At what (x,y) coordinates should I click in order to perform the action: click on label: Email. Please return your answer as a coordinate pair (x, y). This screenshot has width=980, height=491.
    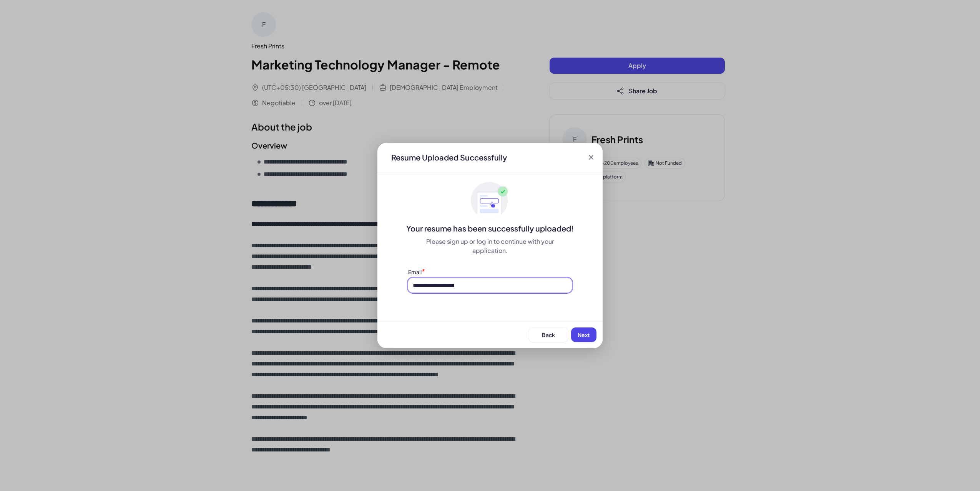
    Looking at the image, I should click on (415, 272).